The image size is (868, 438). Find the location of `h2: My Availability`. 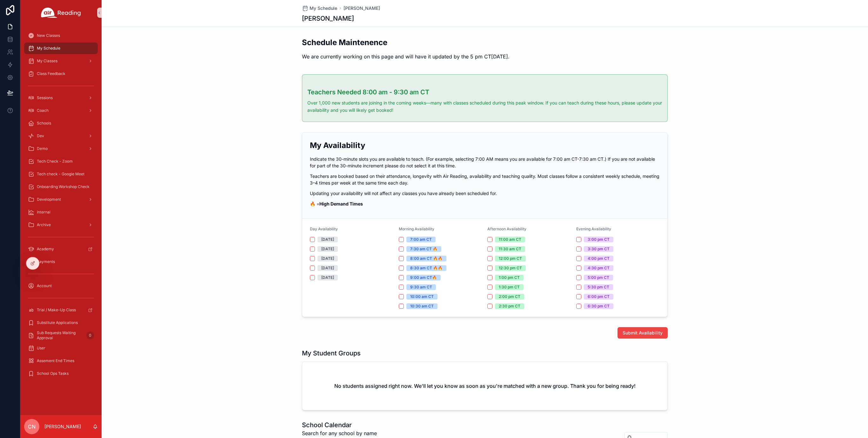

h2: My Availability is located at coordinates (484, 145).